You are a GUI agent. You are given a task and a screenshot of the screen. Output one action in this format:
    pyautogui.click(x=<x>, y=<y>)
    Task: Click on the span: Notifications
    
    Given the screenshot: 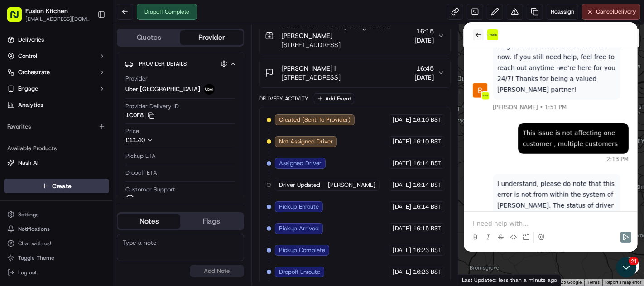 What is the action you would take?
    pyautogui.click(x=34, y=229)
    